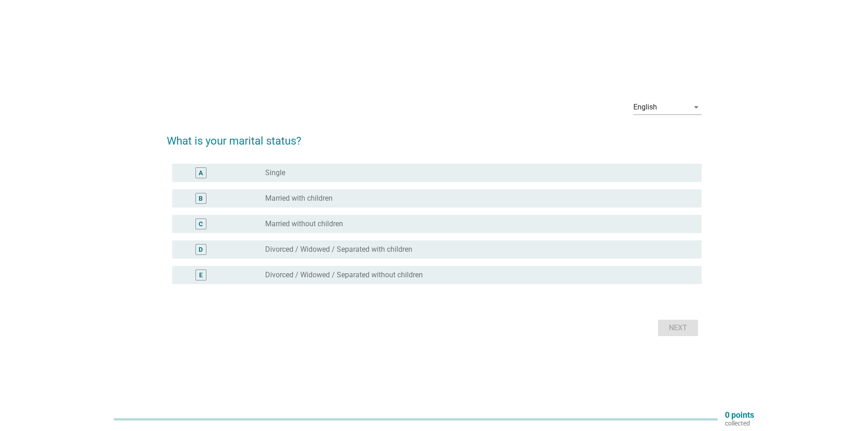  I want to click on div: C, so click(201, 224).